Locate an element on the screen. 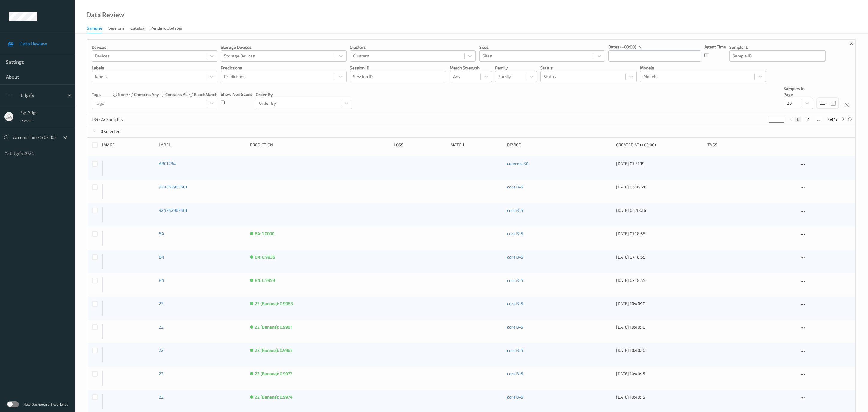 This screenshot has width=868, height=412. a: Pending Updates is located at coordinates (169, 28).